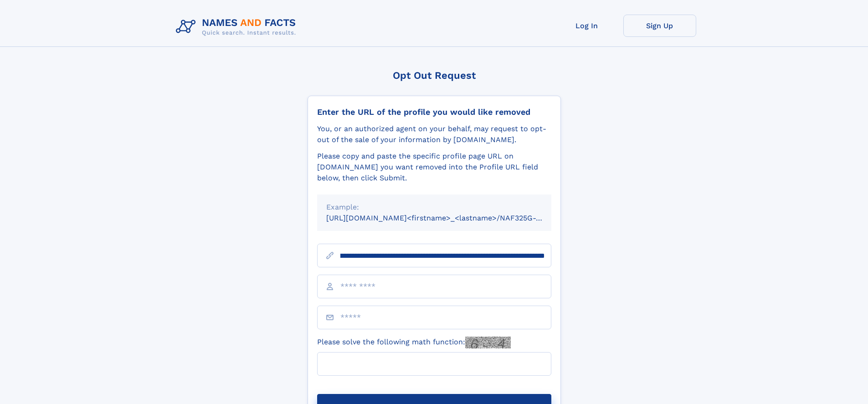 This screenshot has width=868, height=404. I want to click on label: Please solve the following math function:, so click(414, 342).